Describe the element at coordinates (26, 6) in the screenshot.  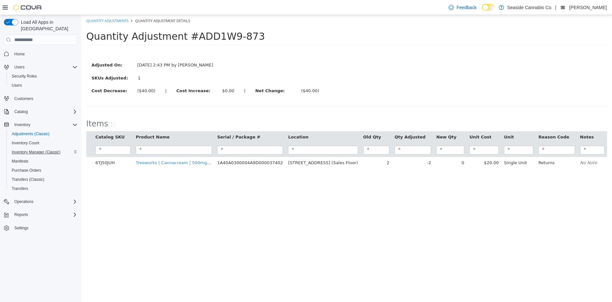
I see `a: Quantity Adjustments` at that location.